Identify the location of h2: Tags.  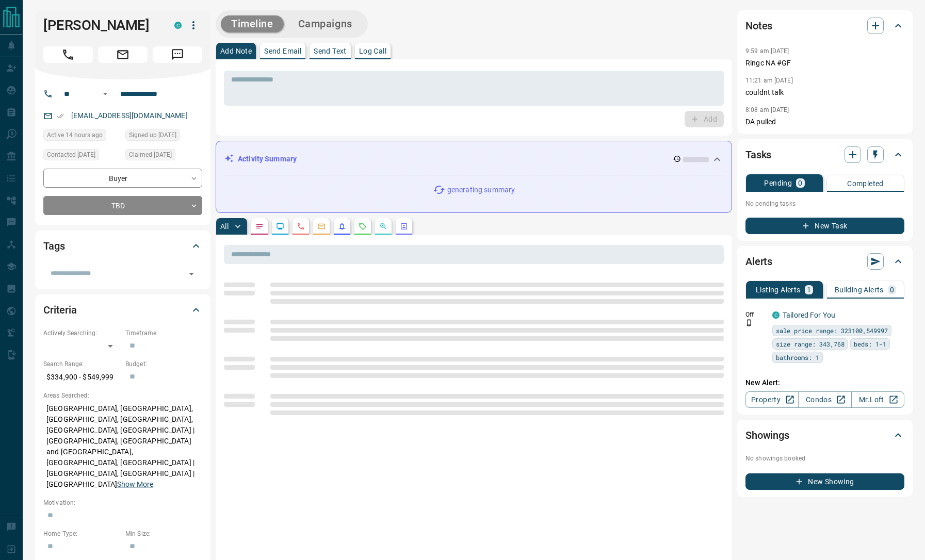
(54, 246).